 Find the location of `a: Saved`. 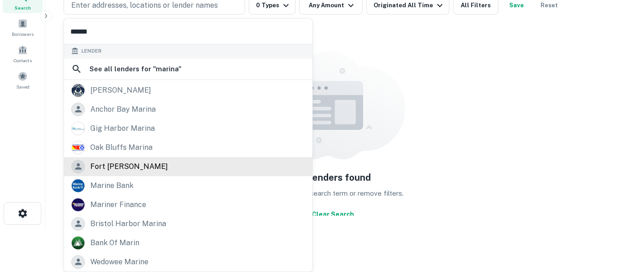

a: Saved is located at coordinates (23, 80).